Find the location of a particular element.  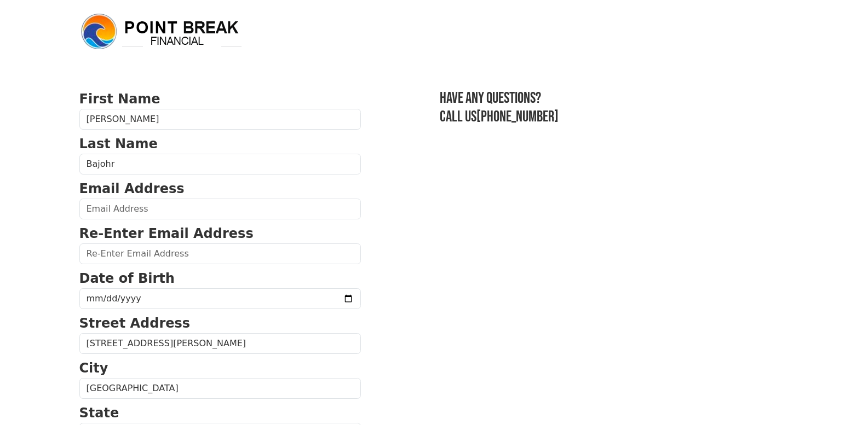

strong: State is located at coordinates (99, 414).